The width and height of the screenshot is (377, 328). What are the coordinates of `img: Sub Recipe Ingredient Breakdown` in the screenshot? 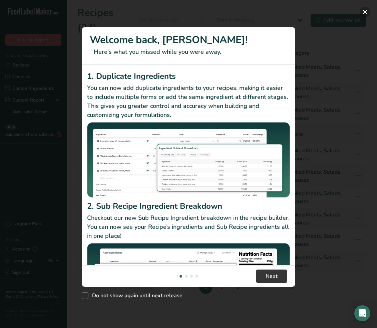 It's located at (189, 281).